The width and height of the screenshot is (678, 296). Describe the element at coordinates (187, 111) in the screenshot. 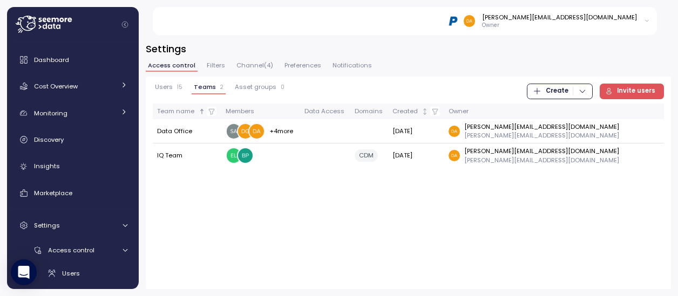

I see `th: Team nameSorted ascending` at that location.